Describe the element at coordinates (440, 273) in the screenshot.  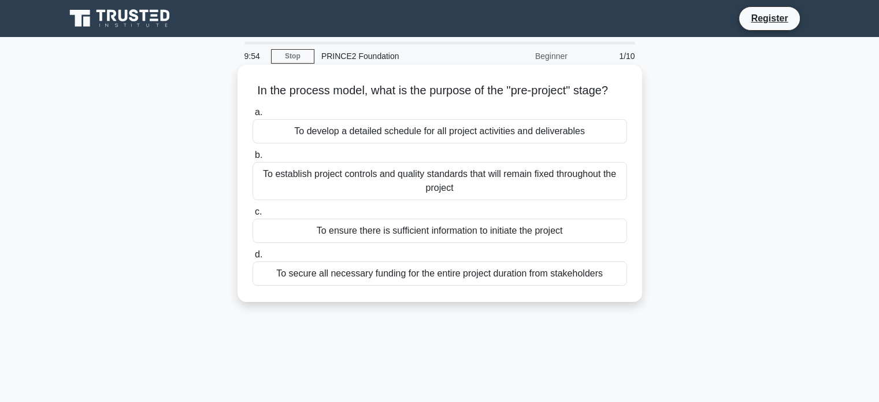
I see `div: To secure all necessary funding for the entire project duration from stakeholders` at that location.